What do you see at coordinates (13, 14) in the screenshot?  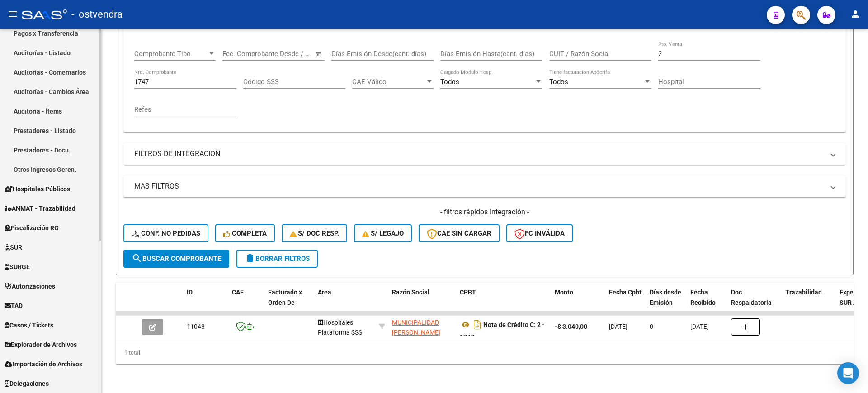 I see `mat-icon: menu` at bounding box center [13, 14].